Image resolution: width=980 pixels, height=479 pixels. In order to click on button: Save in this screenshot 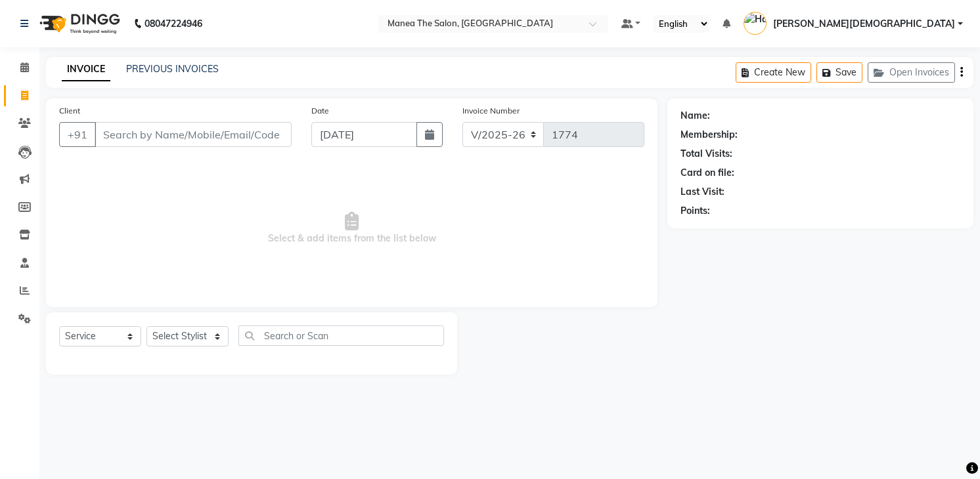, I will do `click(840, 72)`.